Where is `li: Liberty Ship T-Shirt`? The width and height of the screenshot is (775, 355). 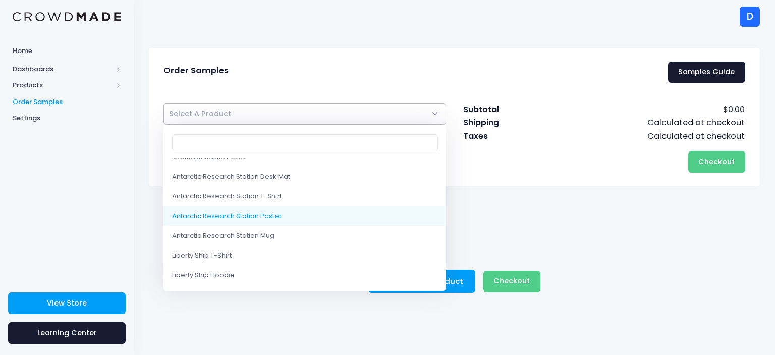
li: Liberty Ship T-Shirt is located at coordinates (305, 255).